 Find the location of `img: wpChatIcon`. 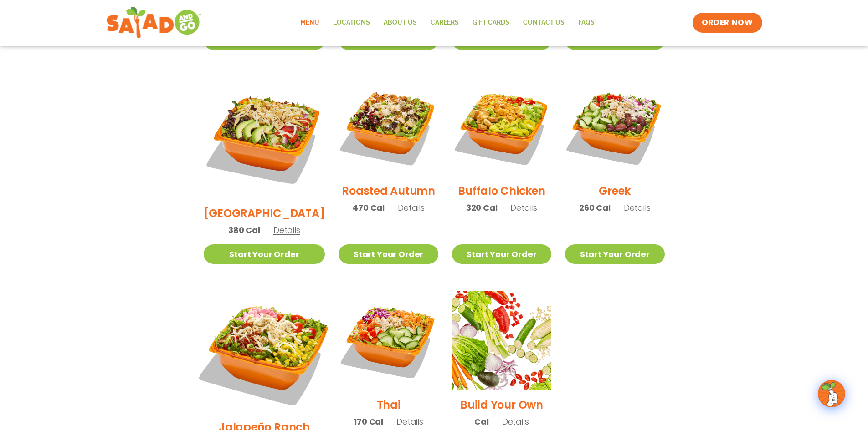

img: wpChatIcon is located at coordinates (832, 394).